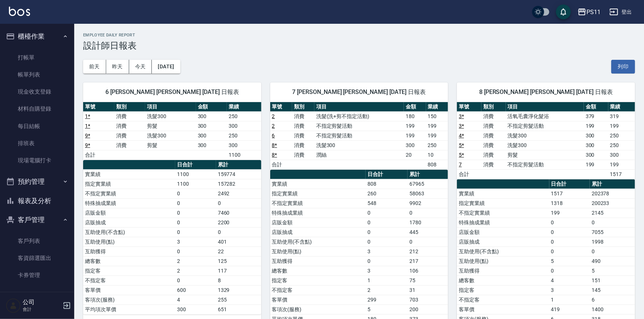  Describe the element at coordinates (37, 57) in the screenshot. I see `a: 打帳單` at that location.